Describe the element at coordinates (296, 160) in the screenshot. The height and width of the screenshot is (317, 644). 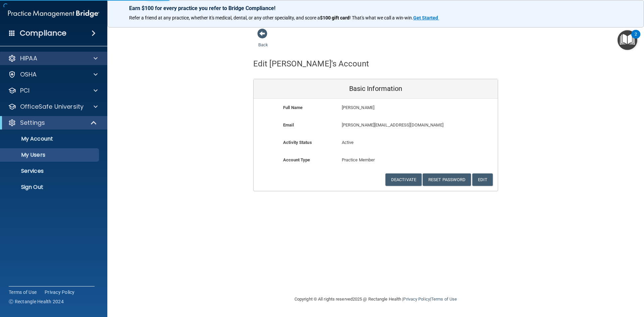
I see `b: Account Type` at that location.